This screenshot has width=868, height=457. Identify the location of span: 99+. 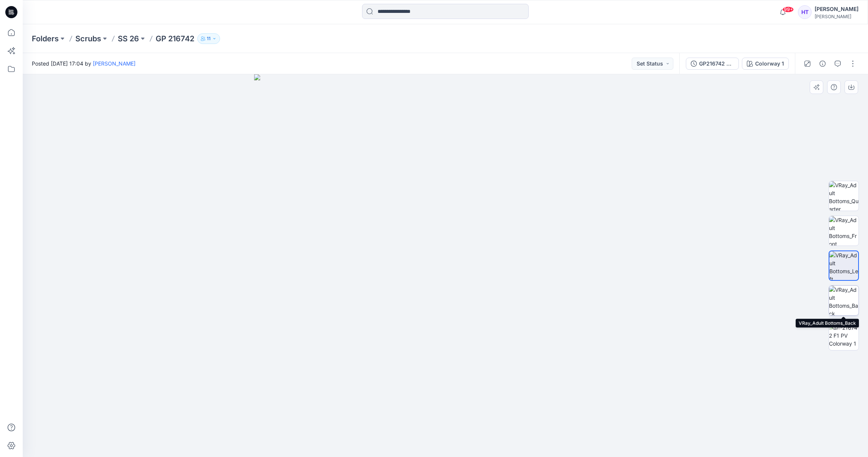
(788, 9).